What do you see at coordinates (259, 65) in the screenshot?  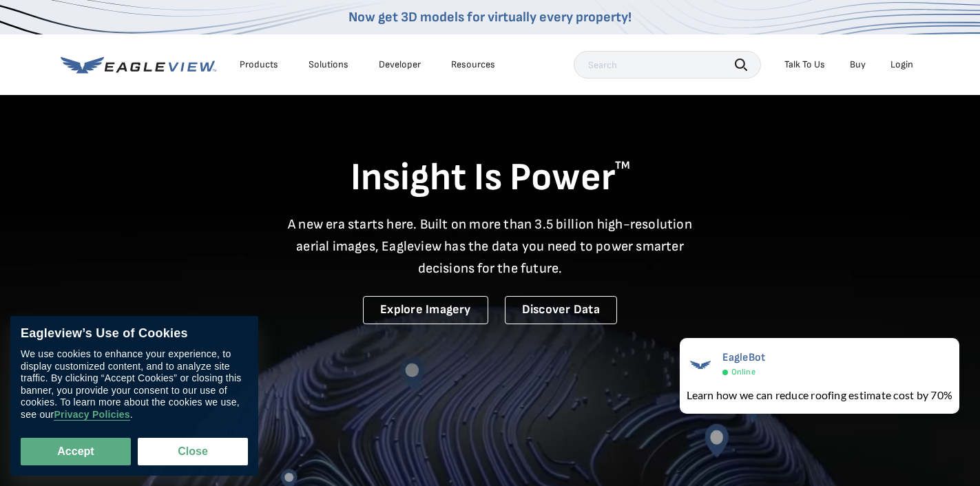 I see `div: Products` at bounding box center [259, 65].